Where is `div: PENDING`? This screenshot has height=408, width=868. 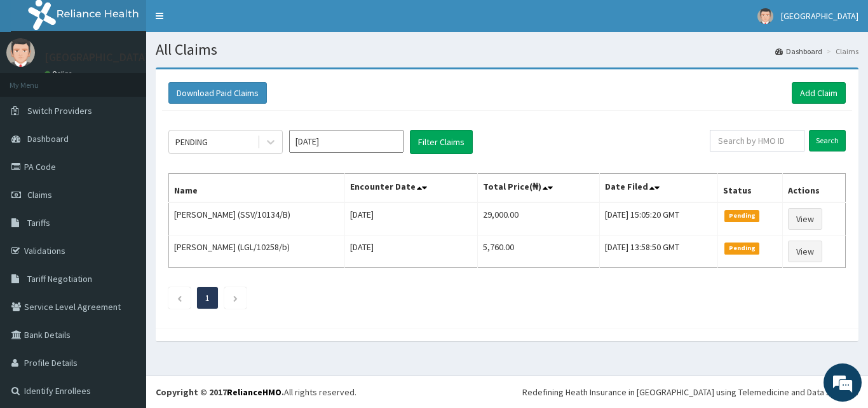
div: PENDING is located at coordinates (191, 142).